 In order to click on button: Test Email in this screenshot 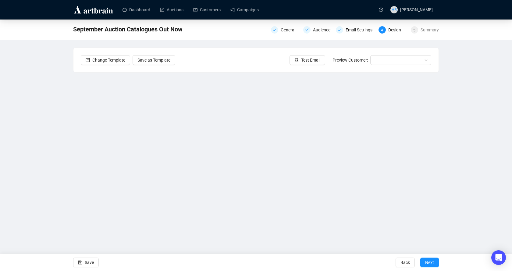, I will do `click(307, 60)`.